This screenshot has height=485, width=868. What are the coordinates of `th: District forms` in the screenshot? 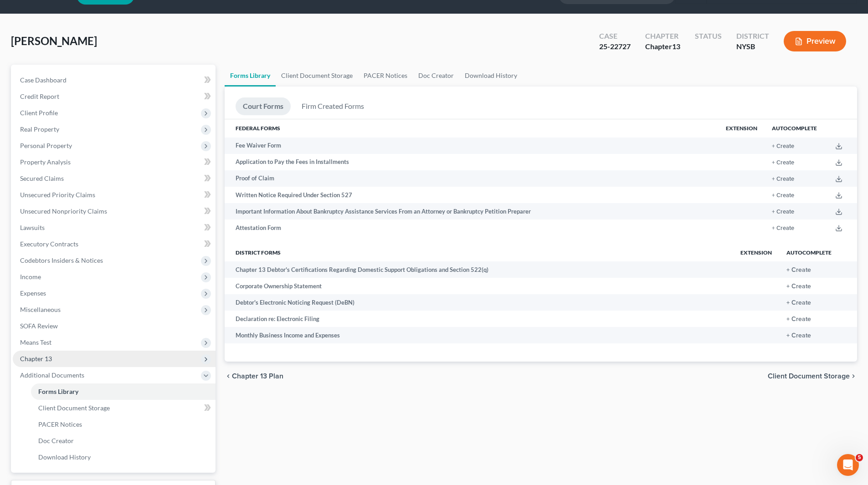 It's located at (479, 253).